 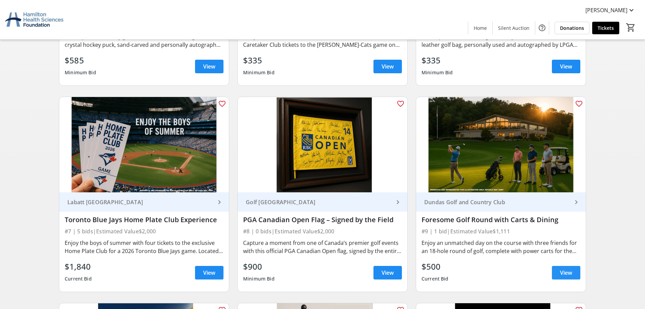 I want to click on a: Home, so click(x=480, y=28).